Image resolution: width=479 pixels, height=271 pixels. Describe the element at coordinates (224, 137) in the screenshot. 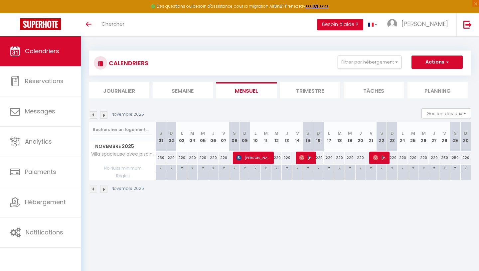

I see `th: 07` at that location.